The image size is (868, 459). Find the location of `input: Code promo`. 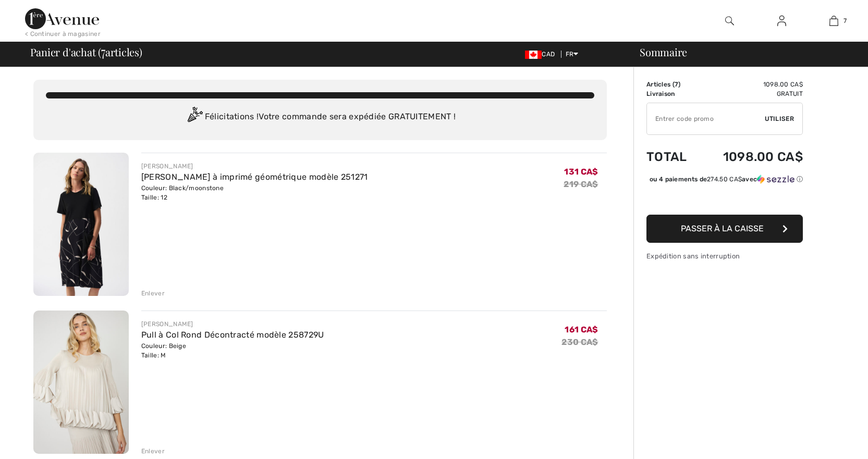

input: Code promo is located at coordinates (706, 119).